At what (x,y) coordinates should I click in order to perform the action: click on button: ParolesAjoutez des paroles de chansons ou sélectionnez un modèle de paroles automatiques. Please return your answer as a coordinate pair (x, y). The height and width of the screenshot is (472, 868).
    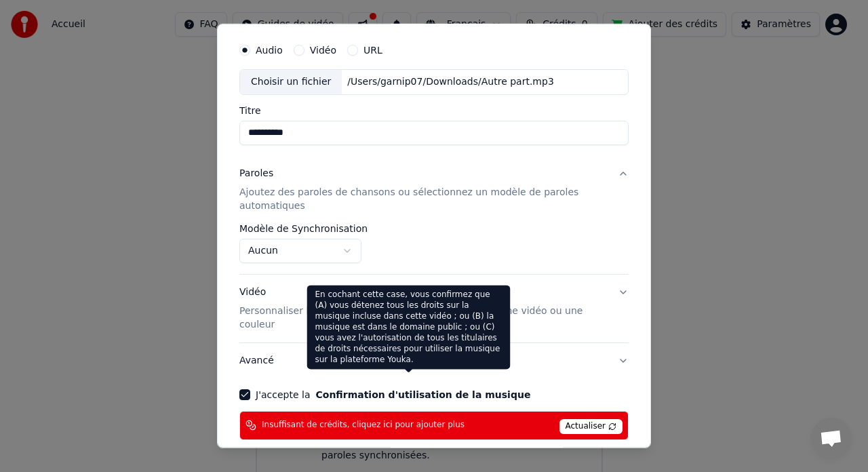
    Looking at the image, I should click on (434, 190).